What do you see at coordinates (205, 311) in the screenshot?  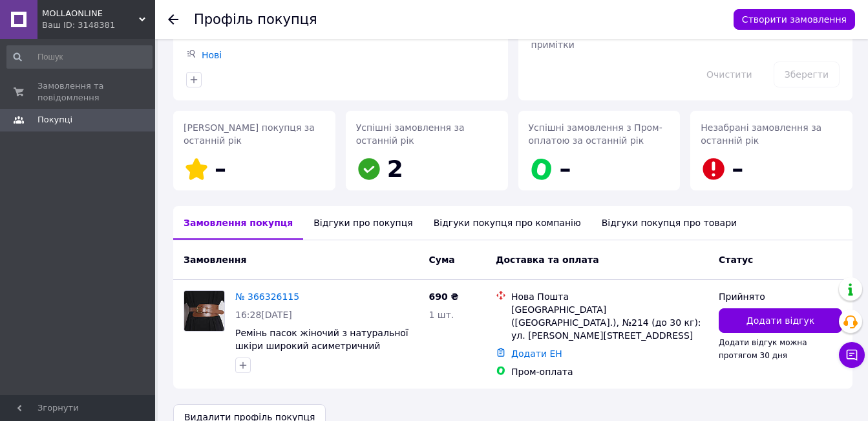 I see `a: Фото товару` at bounding box center [205, 311].